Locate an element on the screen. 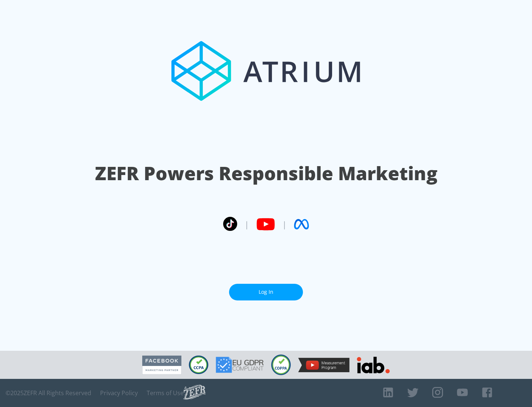 The image size is (532, 407). a: Terms of Use is located at coordinates (165, 393).